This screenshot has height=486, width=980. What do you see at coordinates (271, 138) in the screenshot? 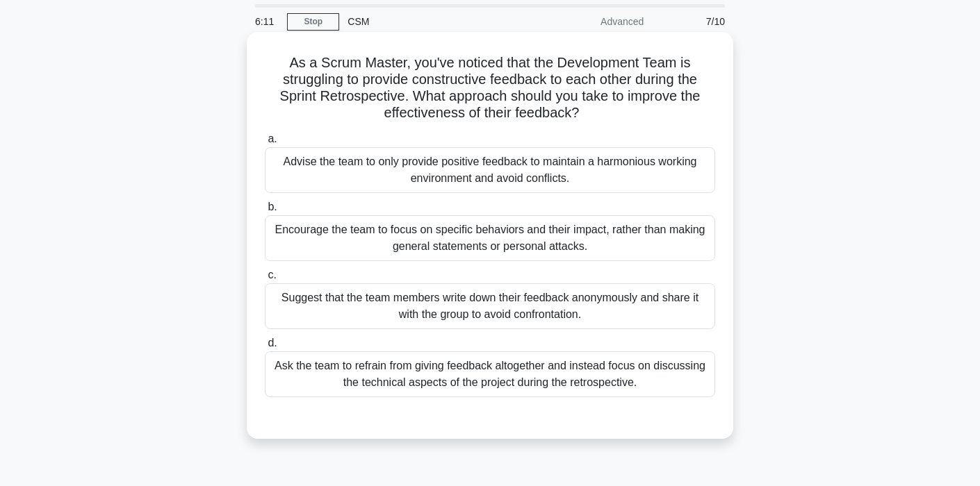
I see `span: a.` at bounding box center [271, 138].